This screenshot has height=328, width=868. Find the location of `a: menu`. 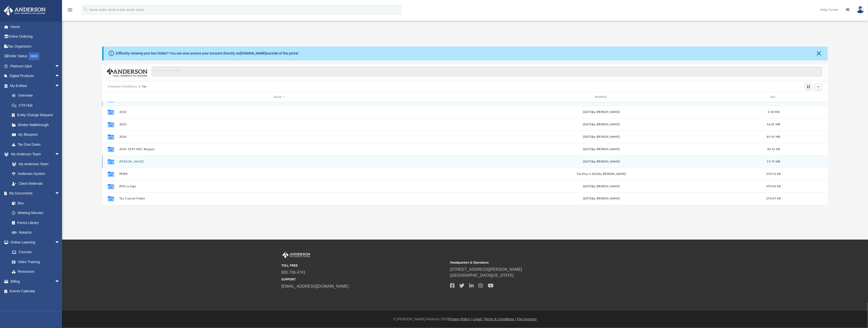

a: menu is located at coordinates (70, 11).